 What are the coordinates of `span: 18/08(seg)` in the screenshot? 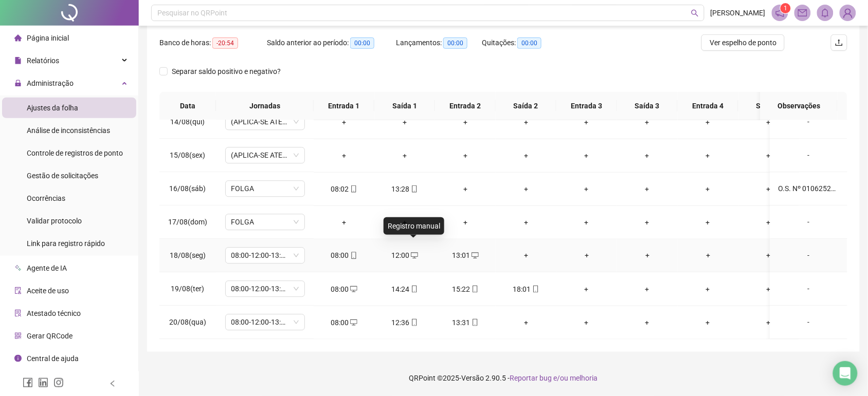 It's located at (188, 255).